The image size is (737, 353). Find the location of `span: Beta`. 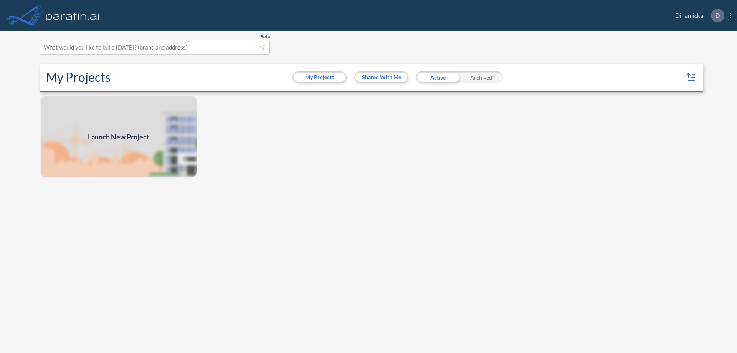

span: Beta is located at coordinates (265, 37).